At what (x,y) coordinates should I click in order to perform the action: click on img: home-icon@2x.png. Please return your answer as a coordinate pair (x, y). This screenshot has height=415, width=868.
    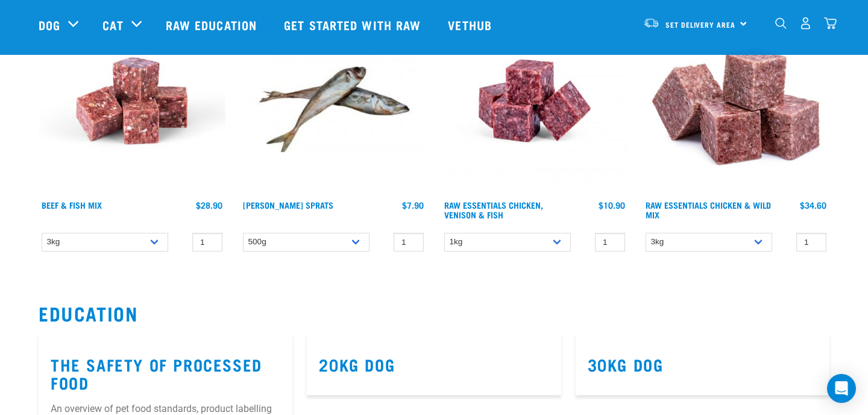
    Looking at the image, I should click on (830, 23).